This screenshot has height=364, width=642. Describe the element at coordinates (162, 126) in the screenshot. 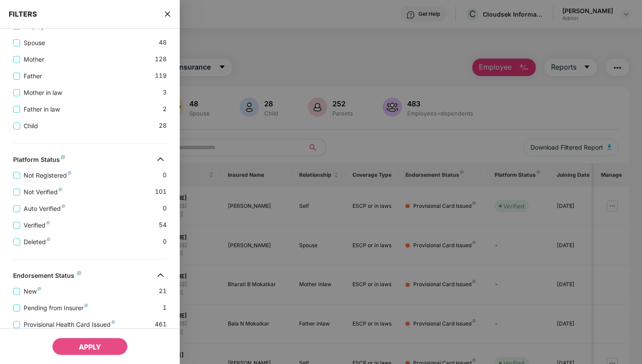

I see `span: 28` at that location.